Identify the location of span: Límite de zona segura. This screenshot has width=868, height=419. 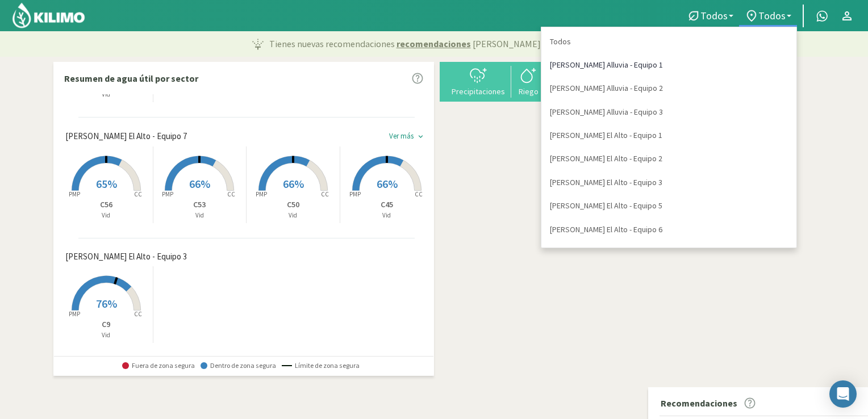
(320, 366).